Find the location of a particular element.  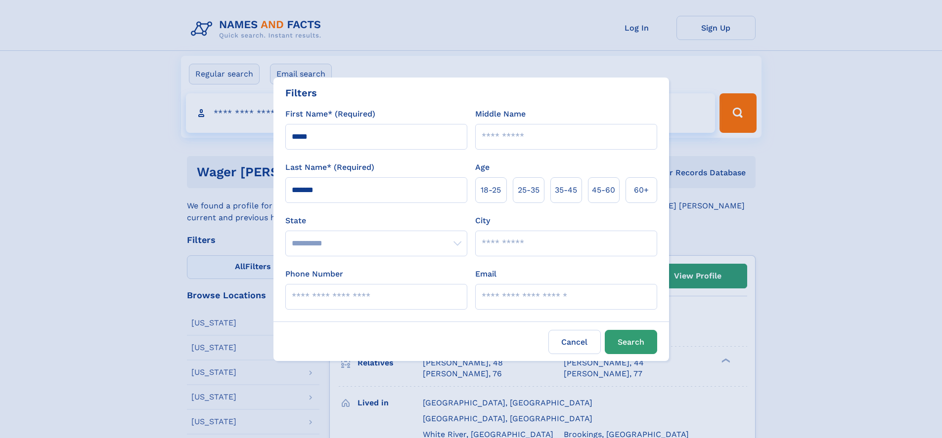

label: City is located at coordinates (482, 221).